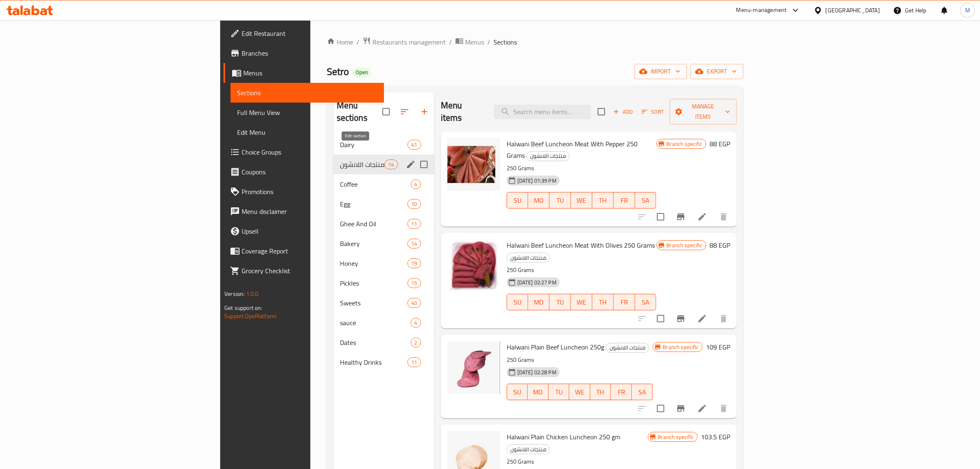 This screenshot has height=469, width=980. What do you see at coordinates (384, 263) in the screenshot?
I see `div: Honey19` at bounding box center [384, 263].